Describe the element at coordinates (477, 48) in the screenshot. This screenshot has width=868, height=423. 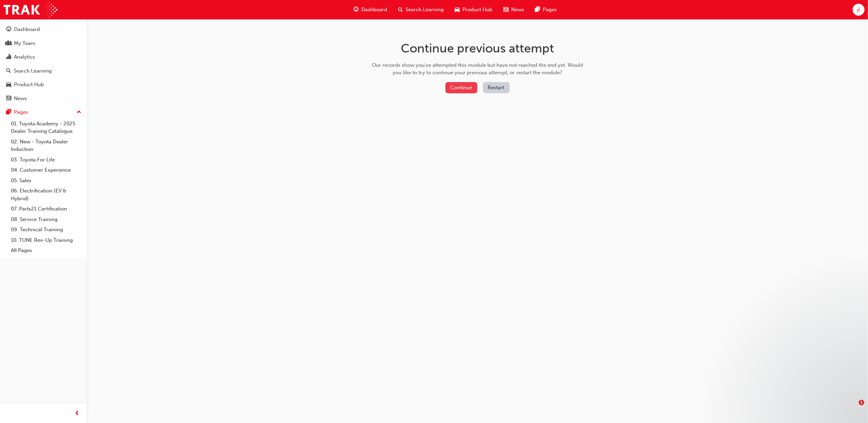
I see `h1: Continue previous attempt` at that location.